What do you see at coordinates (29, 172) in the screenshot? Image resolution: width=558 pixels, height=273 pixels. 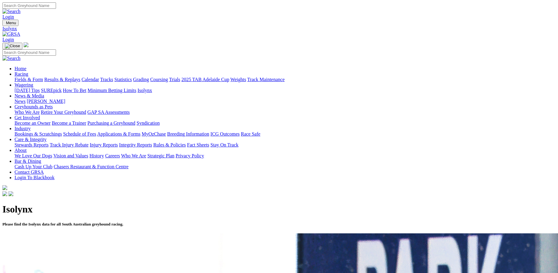 I see `a: Contact GRSA` at bounding box center [29, 172].